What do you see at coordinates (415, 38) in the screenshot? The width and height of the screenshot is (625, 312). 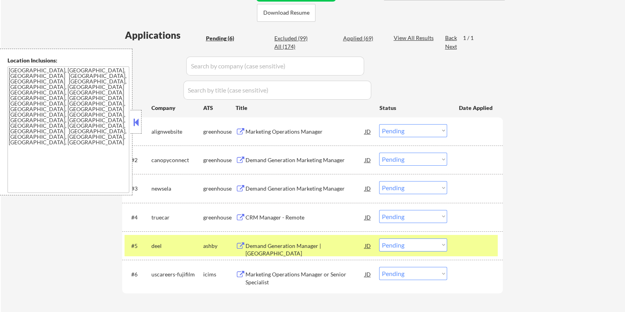 I see `div: View All Results` at bounding box center [415, 38].